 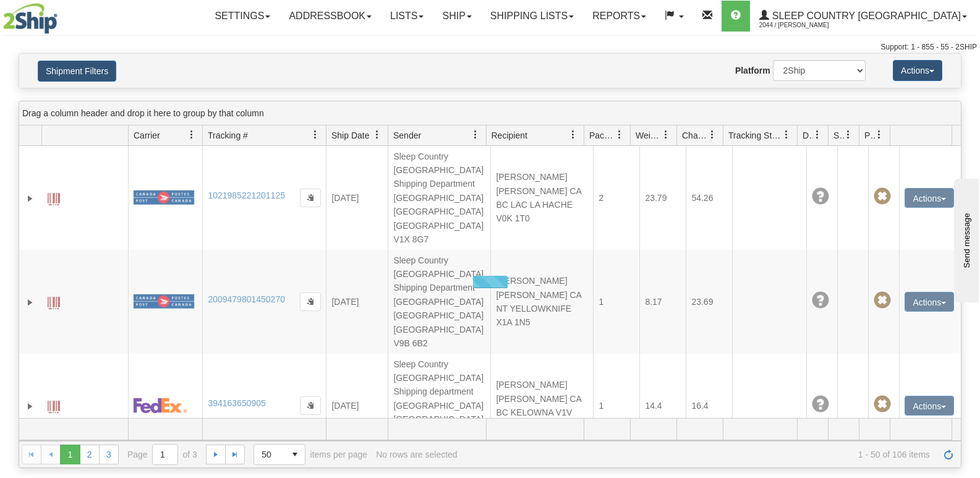 What do you see at coordinates (243, 16) in the screenshot?
I see `a: Settings` at bounding box center [243, 16].